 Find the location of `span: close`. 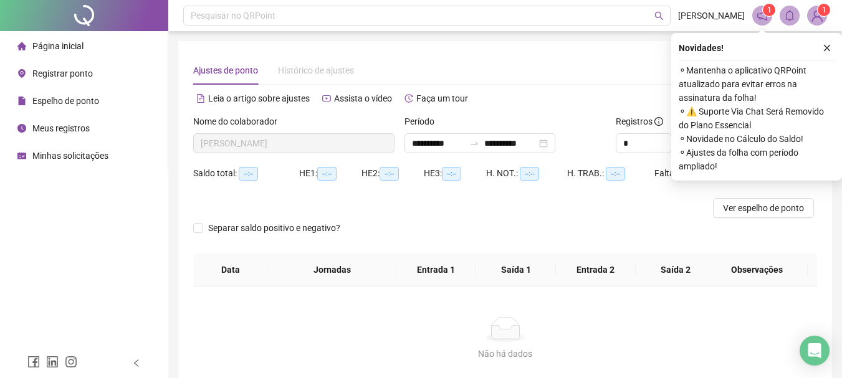

span: close is located at coordinates (827, 48).